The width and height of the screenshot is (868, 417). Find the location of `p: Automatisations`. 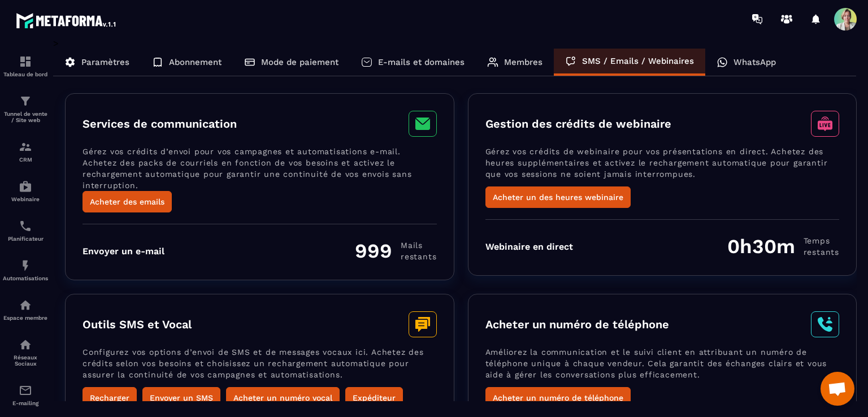

p: Automatisations is located at coordinates (25, 278).